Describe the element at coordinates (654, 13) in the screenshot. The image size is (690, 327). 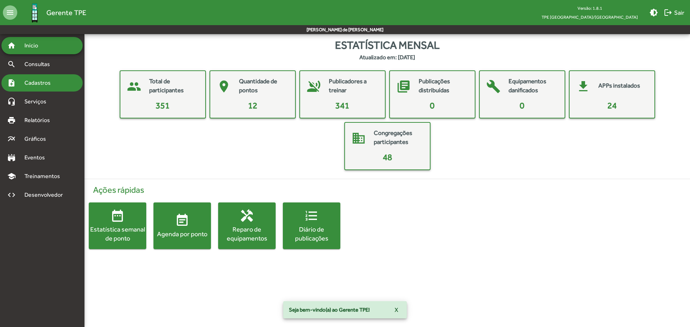
I see `mat-icon: brightness_medium` at that location.